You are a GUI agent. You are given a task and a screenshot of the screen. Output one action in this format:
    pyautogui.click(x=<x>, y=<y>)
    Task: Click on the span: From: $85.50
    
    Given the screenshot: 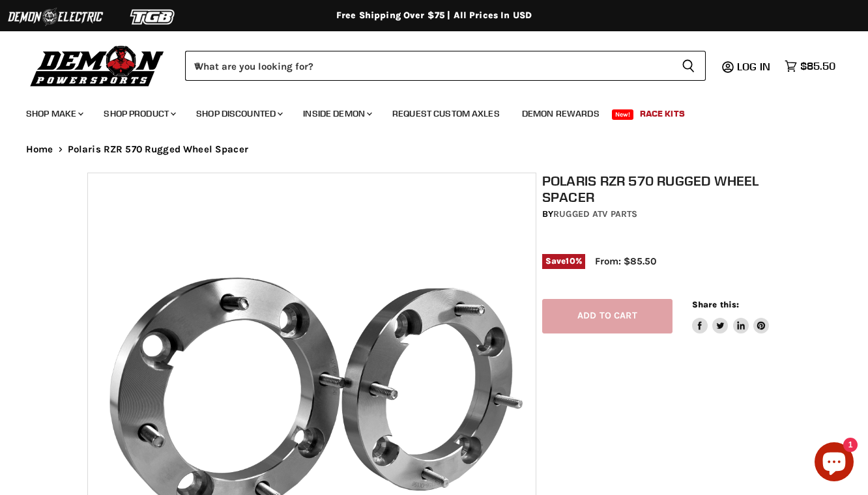 What is the action you would take?
    pyautogui.click(x=626, y=261)
    